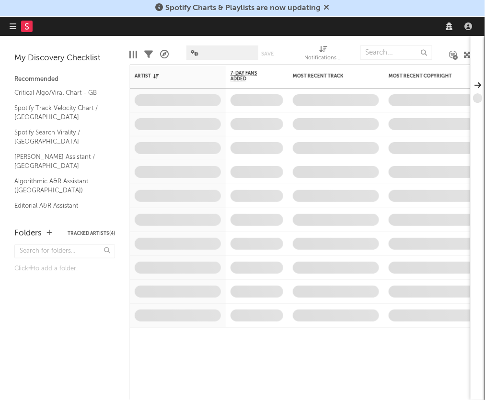  Describe the element at coordinates (249, 76) in the screenshot. I see `span: 7-Day Fans Added` at that location.